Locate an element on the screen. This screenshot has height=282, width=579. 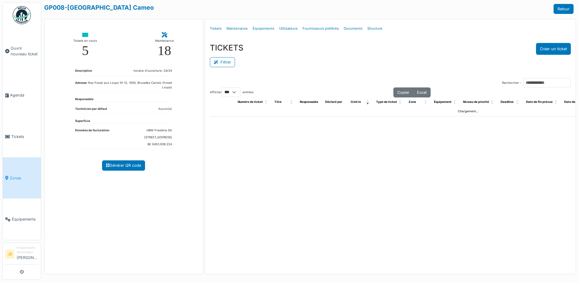
a: Documents is located at coordinates (353, 28).